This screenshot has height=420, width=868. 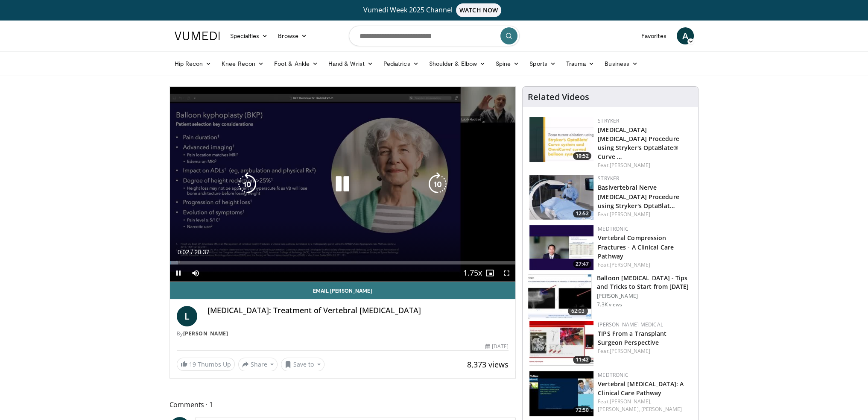 I want to click on a: Vertebral Compression Fractures - A Clinical Care Pathway, so click(x=636, y=247).